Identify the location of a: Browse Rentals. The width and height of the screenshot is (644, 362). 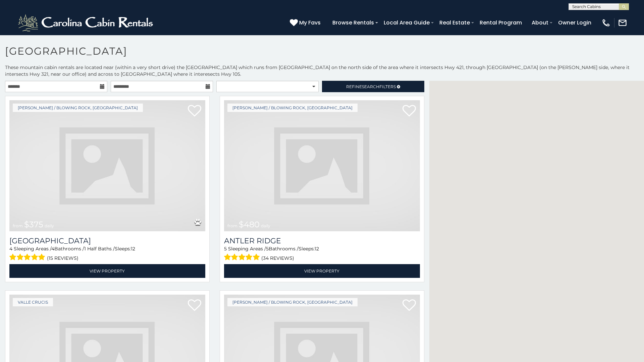
(353, 23).